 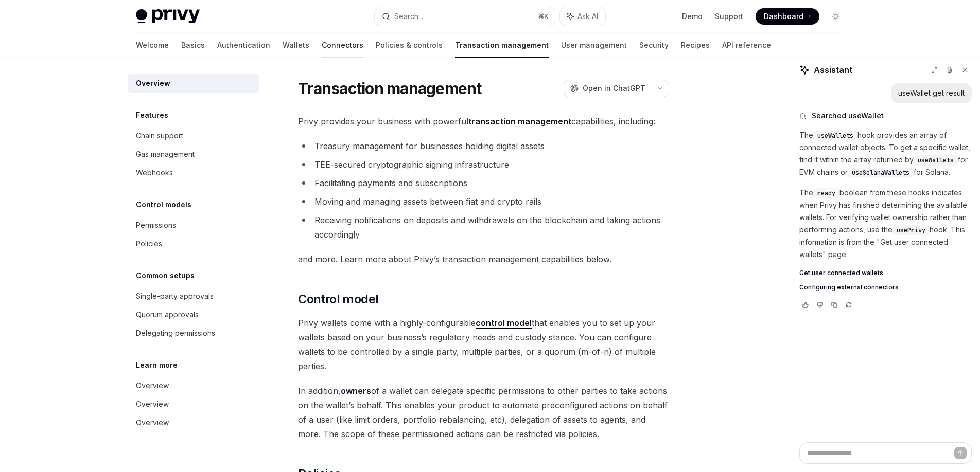 I want to click on span: Searched useWallet, so click(x=847, y=116).